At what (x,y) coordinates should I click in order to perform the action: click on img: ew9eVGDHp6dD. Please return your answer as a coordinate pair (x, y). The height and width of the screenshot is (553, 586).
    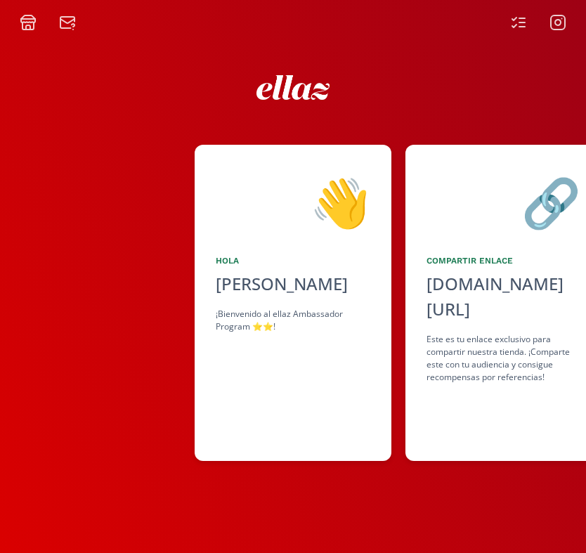
    Looking at the image, I should click on (293, 87).